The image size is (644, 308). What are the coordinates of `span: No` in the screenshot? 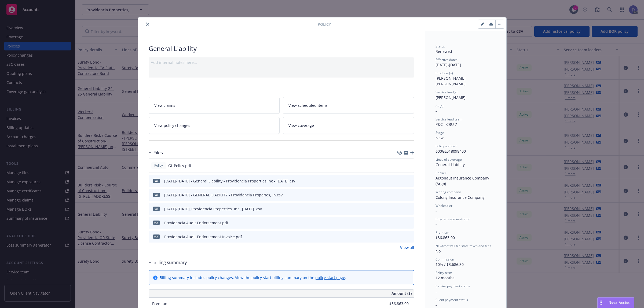 It's located at (438, 251).